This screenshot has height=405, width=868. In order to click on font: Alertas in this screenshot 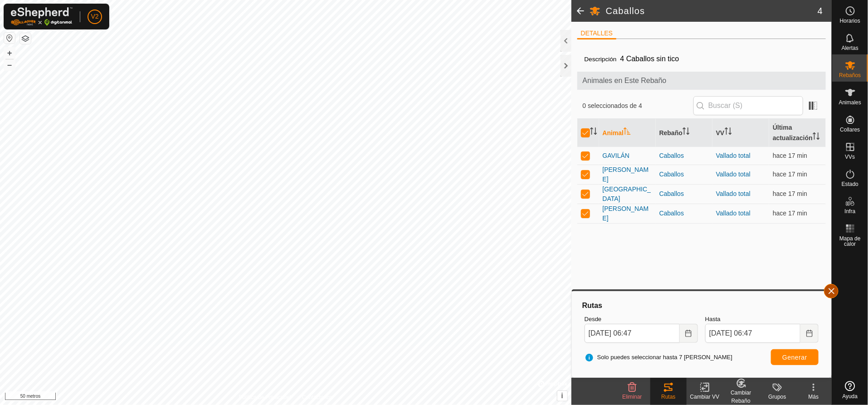, I will do `click(850, 48)`.